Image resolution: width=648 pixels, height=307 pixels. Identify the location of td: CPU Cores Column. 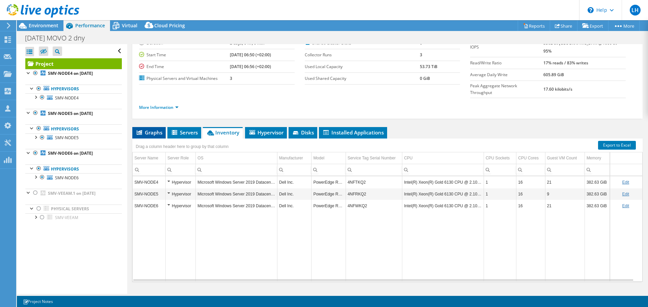
(530, 158).